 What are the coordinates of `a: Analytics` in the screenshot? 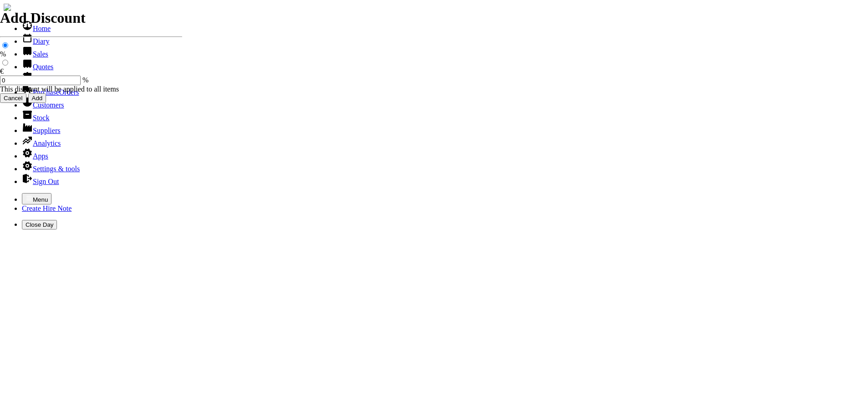 It's located at (41, 143).